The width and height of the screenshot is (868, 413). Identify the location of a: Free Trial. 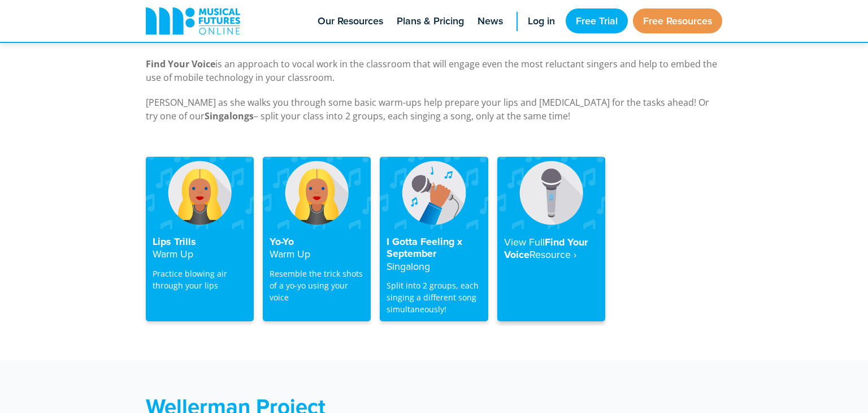
(597, 21).